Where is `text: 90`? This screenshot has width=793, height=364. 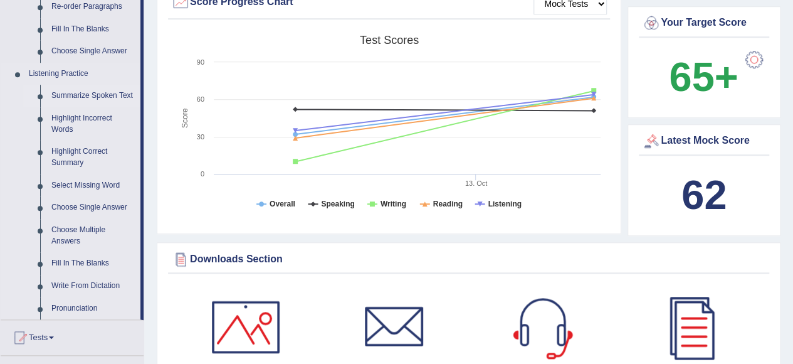 text: 90 is located at coordinates (201, 62).